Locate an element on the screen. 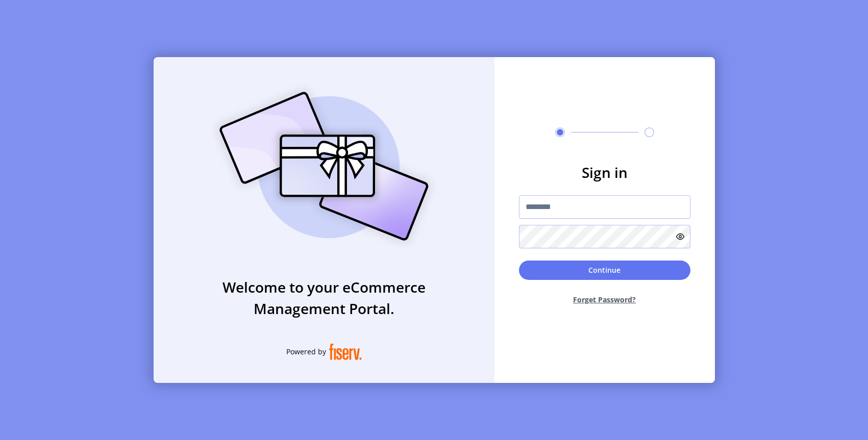 The width and height of the screenshot is (868, 440). h3: Welcome to your eCommerce Management Portal. is located at coordinates (324, 298).